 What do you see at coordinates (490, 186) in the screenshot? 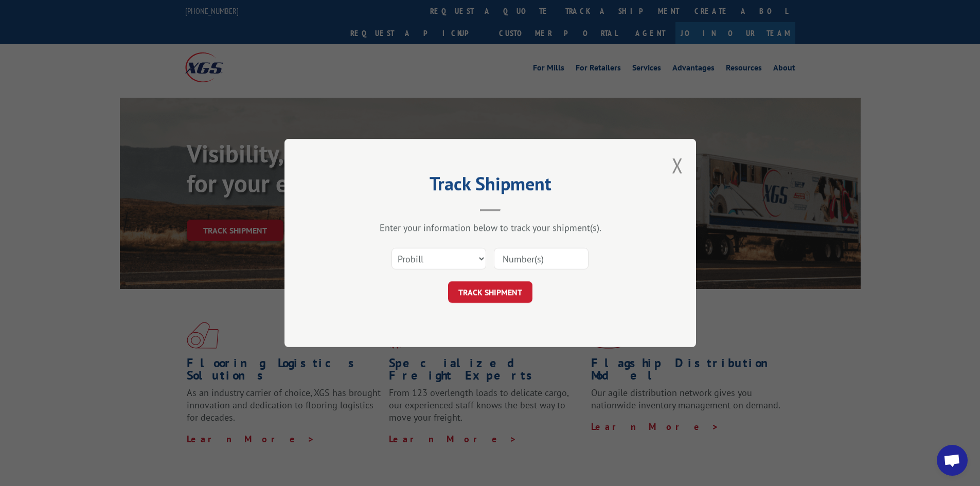
I see `h2: Track Shipment` at bounding box center [490, 186].